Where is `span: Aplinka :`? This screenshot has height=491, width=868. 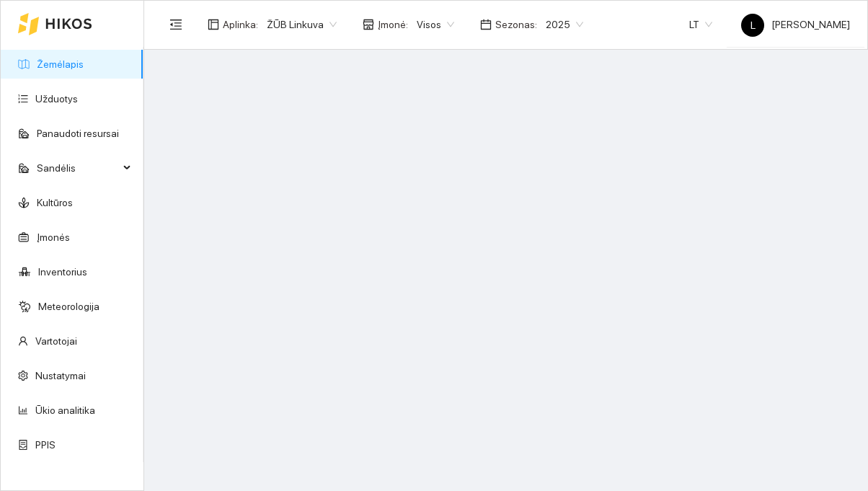 span: Aplinka : is located at coordinates (240, 24).